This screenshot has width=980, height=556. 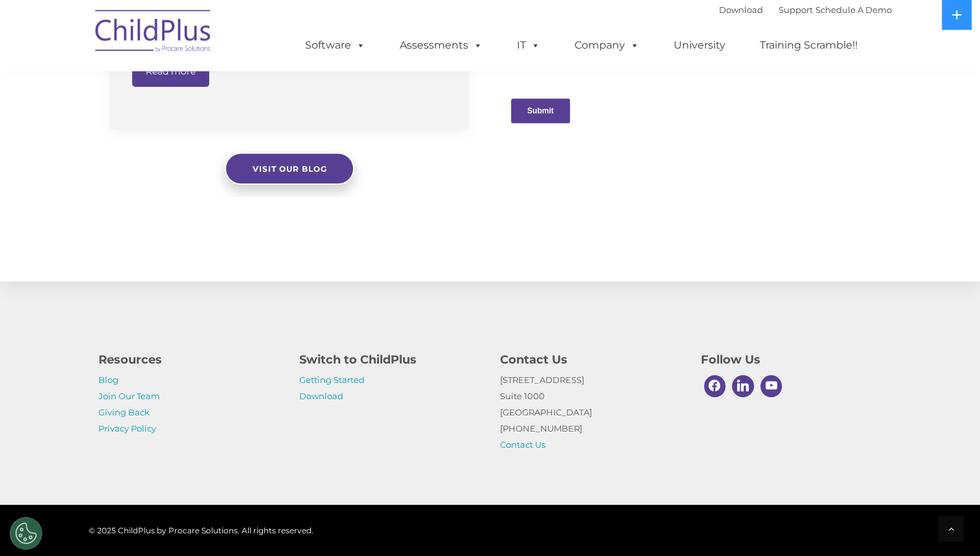 I want to click on a: Software, so click(x=335, y=45).